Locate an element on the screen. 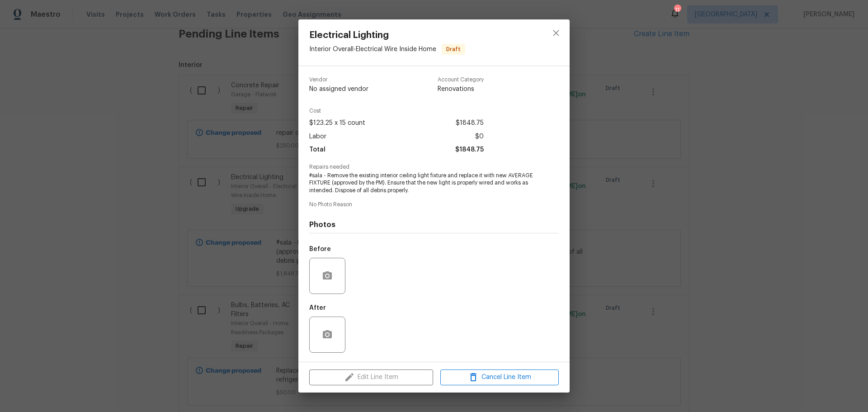 This screenshot has width=868, height=412. h5: Before is located at coordinates (321, 250).